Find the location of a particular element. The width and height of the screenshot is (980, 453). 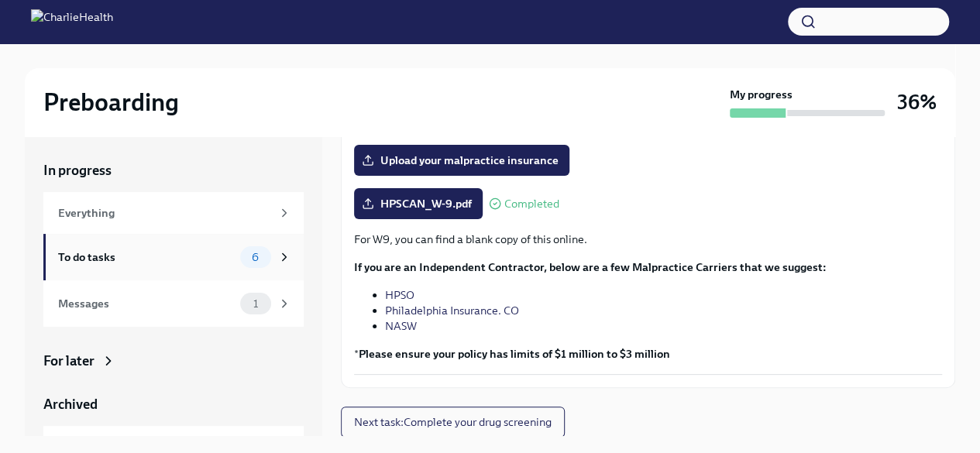

button: Next task:Complete your drug screening is located at coordinates (452, 422).